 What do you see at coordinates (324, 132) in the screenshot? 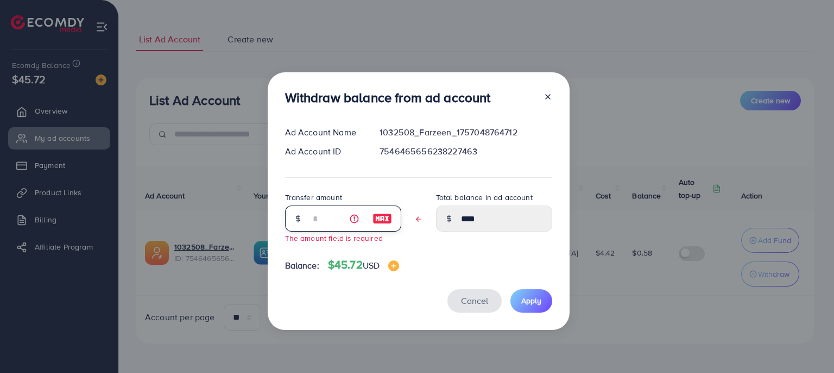
I see `div: Ad Account Name` at bounding box center [324, 132].